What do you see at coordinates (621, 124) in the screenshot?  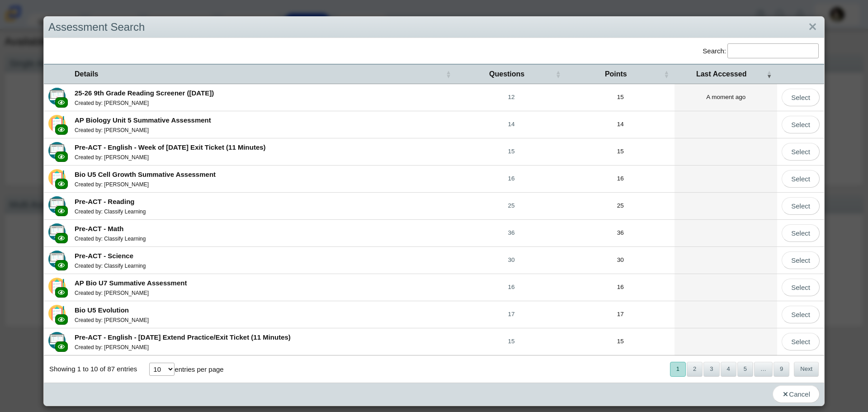 I see `td: 14` at bounding box center [621, 124].